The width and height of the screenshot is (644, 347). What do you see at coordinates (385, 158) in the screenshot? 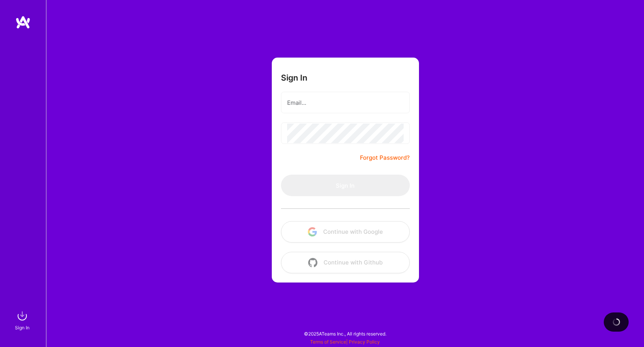
I see `a: Forgot Password?` at bounding box center [385, 158].